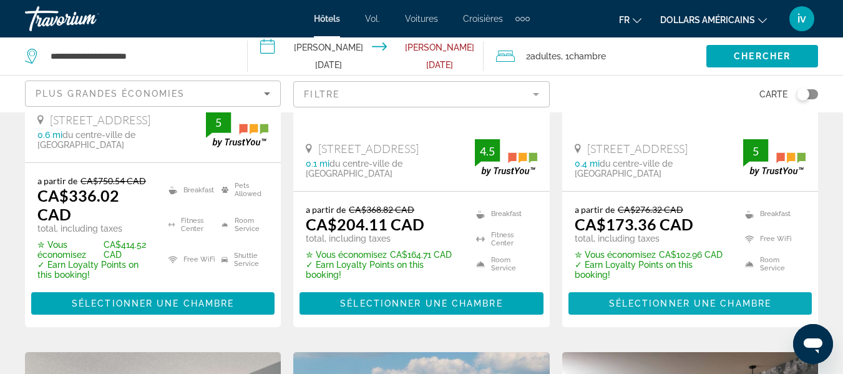 The image size is (843, 374). What do you see at coordinates (630, 19) in the screenshot?
I see `button: Changer de langue` at bounding box center [630, 19].